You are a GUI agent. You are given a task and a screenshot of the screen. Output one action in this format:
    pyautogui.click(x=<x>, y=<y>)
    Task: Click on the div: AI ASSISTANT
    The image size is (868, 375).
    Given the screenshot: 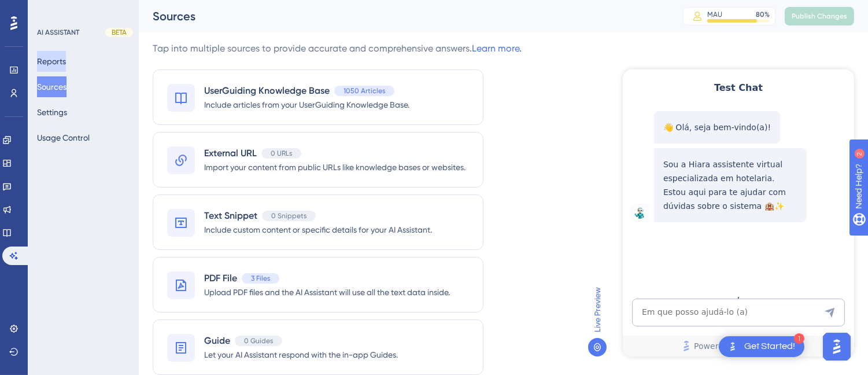 What is the action you would take?
    pyautogui.click(x=58, y=32)
    